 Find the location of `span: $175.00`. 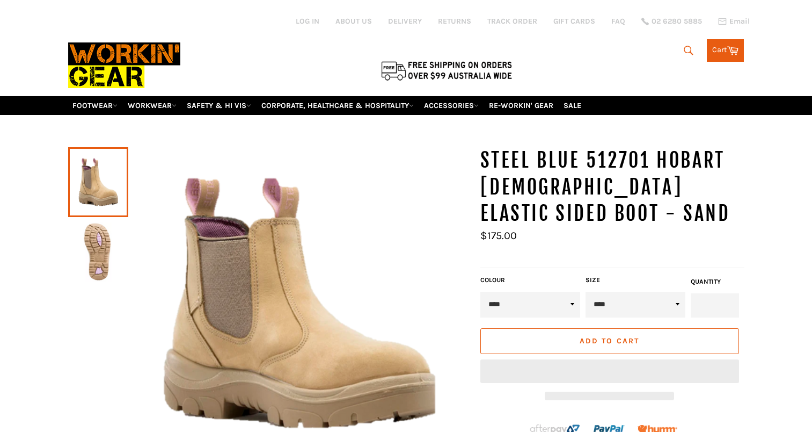

span: $175.00 is located at coordinates (499, 235).